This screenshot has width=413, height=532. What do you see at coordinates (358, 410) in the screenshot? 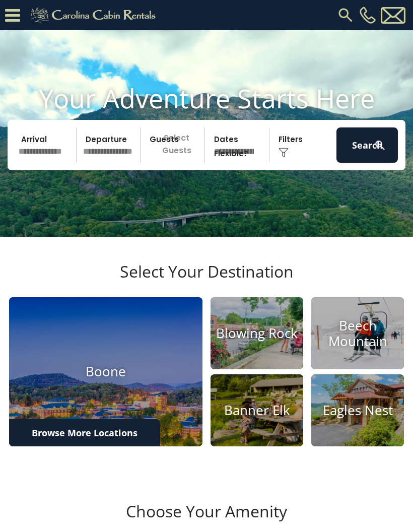
I see `h4: Eagles Nest` at bounding box center [358, 410].